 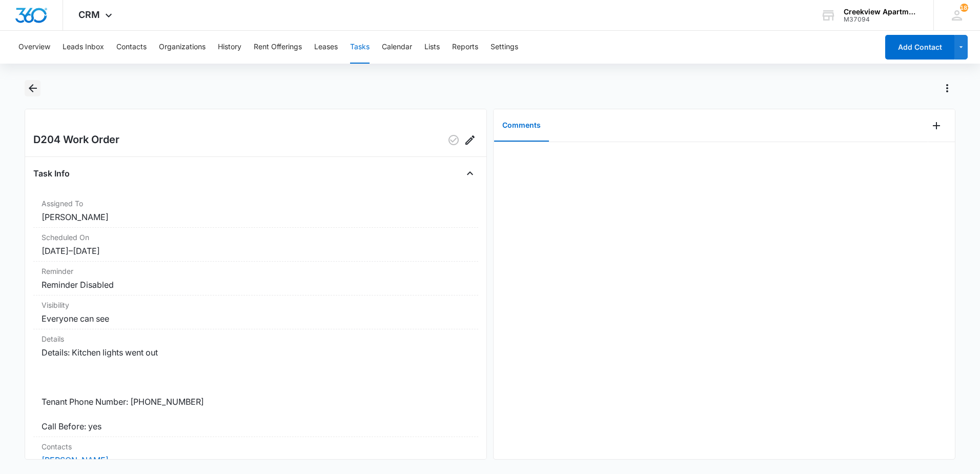 I want to click on button: Rent Offerings, so click(x=278, y=47).